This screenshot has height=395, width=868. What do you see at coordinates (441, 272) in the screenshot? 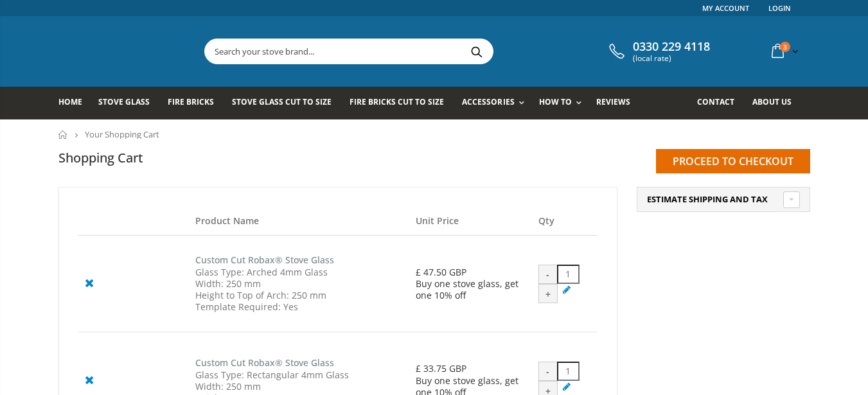
I see `span: £ 47.50 GBP` at bounding box center [441, 272].